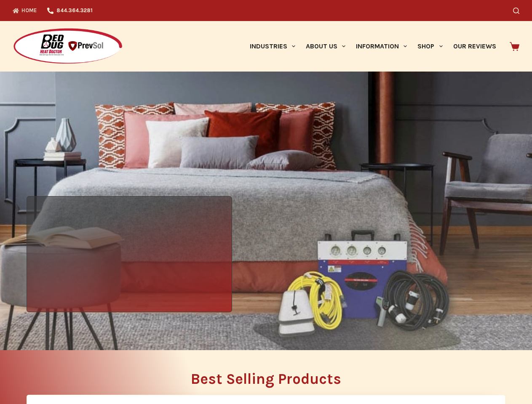 The image size is (532, 404). I want to click on img: Prevsol/Bed Bug Heat Doctor, so click(68, 46).